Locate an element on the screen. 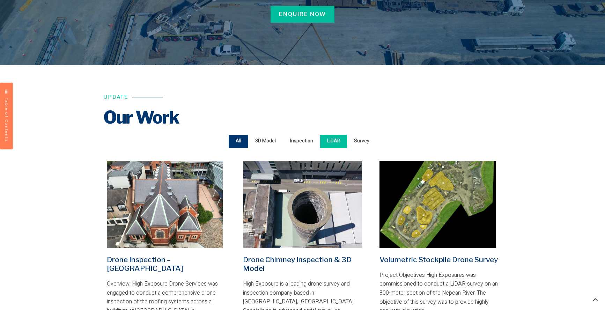  h2: Our Work is located at coordinates (303, 117).